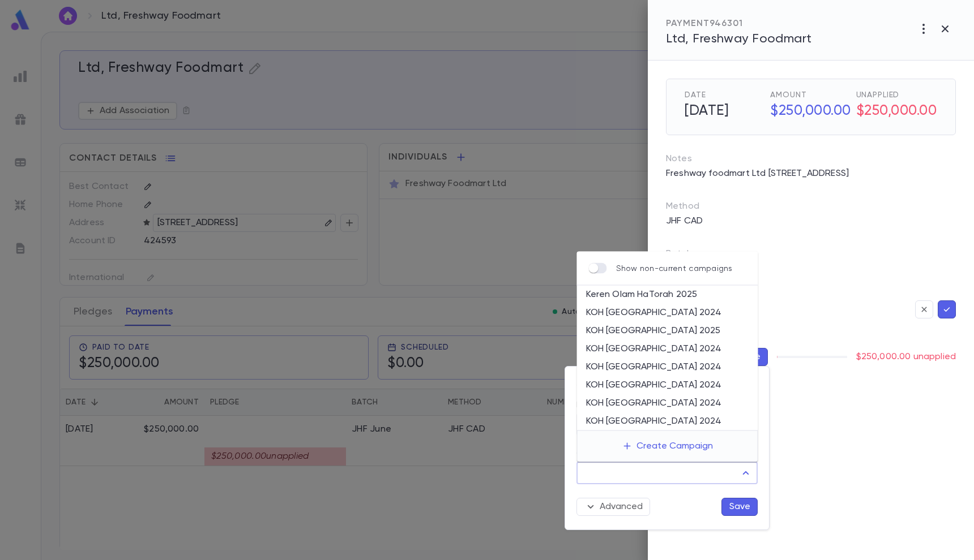 This screenshot has height=560, width=974. Describe the element at coordinates (675, 268) in the screenshot. I see `p: Show non-current campaigns` at that location.